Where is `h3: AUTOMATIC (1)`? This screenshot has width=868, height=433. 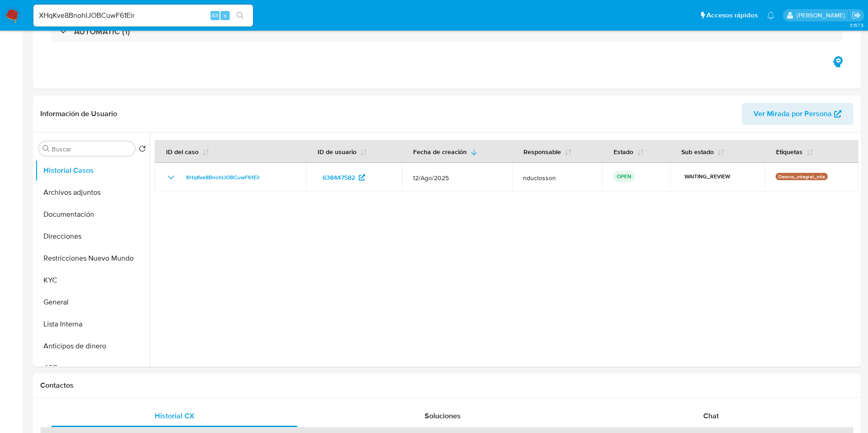
h3: AUTOMATIC (1) is located at coordinates (102, 31).